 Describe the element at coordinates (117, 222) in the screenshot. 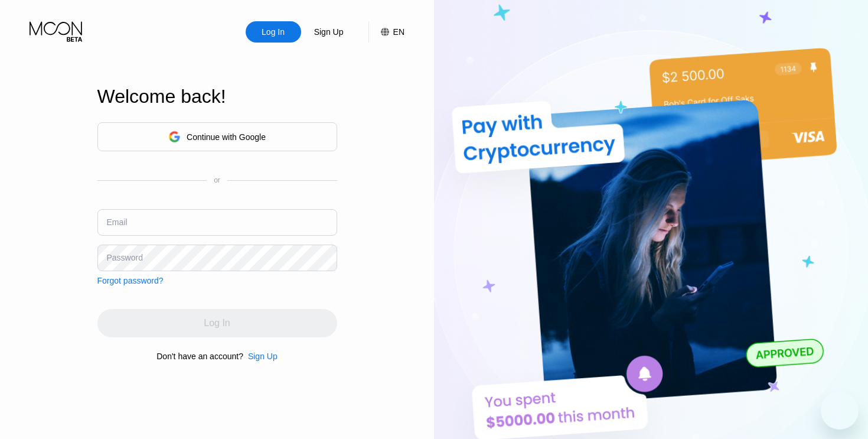

I see `div: Email` at that location.